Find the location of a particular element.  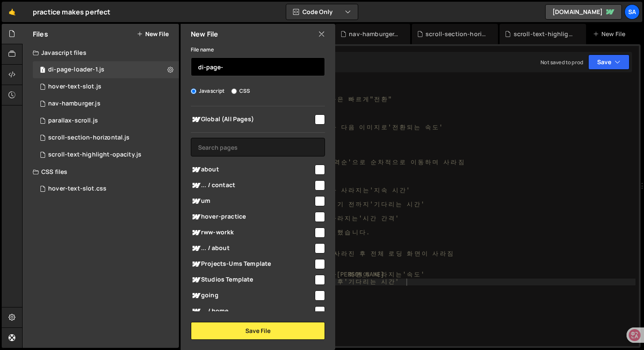

div: hover-text-slot.css is located at coordinates (77, 189).